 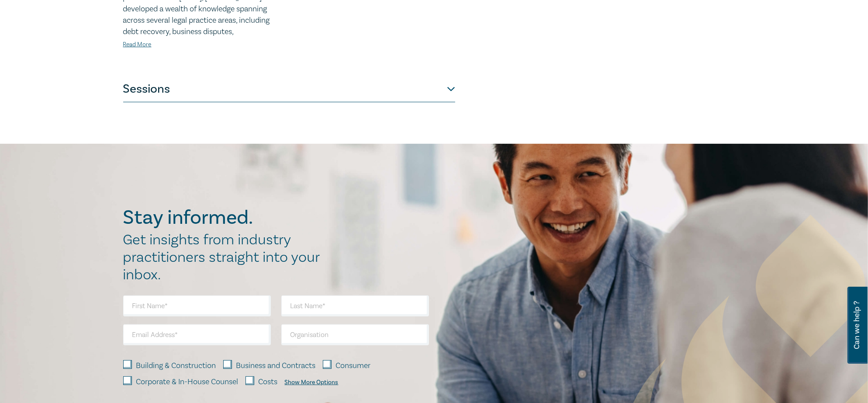 I want to click on span: Can we help ?, so click(x=857, y=325).